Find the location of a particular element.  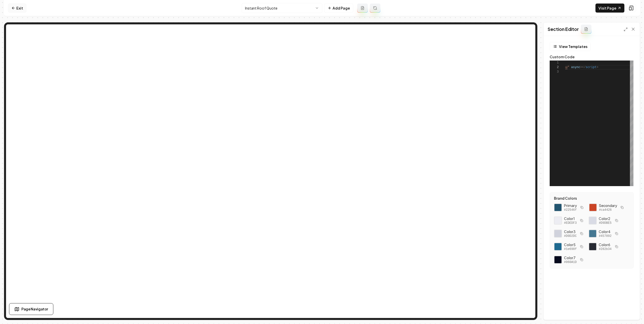

span: Color 4 is located at coordinates (605, 232).